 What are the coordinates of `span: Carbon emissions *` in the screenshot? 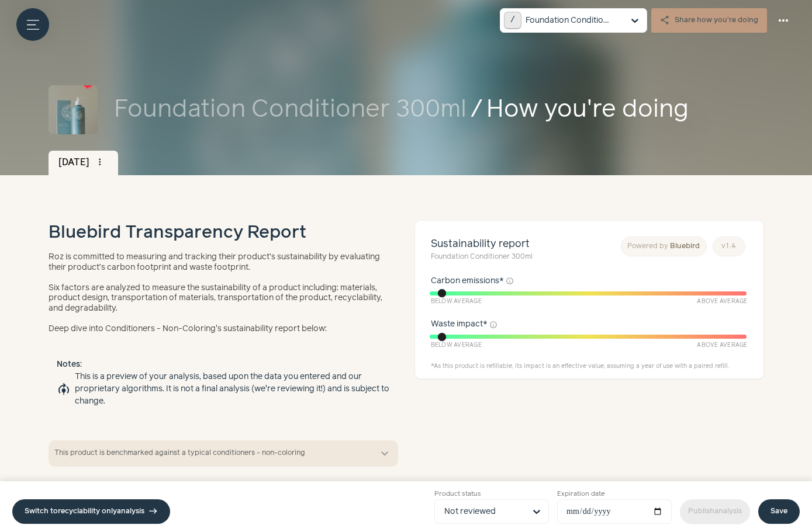 It's located at (467, 281).